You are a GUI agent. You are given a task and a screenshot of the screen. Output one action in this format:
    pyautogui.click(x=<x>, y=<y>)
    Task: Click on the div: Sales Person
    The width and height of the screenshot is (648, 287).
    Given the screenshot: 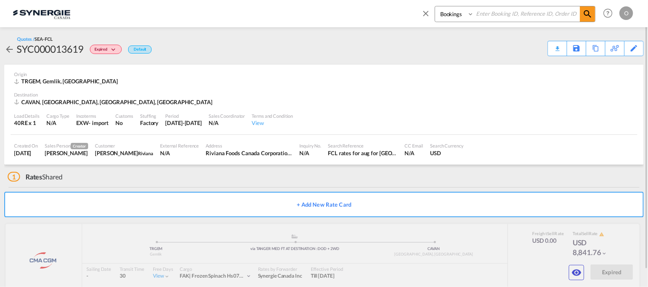 What is the action you would take?
    pyautogui.click(x=66, y=146)
    